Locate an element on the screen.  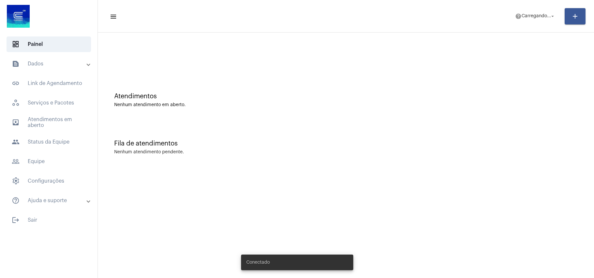
span: Configurações is located at coordinates (49, 181).